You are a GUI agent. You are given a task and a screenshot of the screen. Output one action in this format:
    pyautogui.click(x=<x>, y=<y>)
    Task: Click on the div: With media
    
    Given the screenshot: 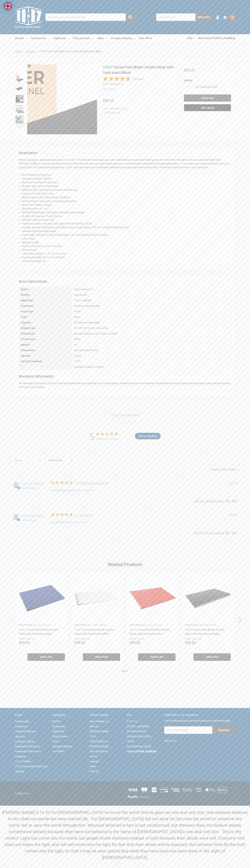 What is the action you would take?
    pyautogui.click(x=228, y=470)
    